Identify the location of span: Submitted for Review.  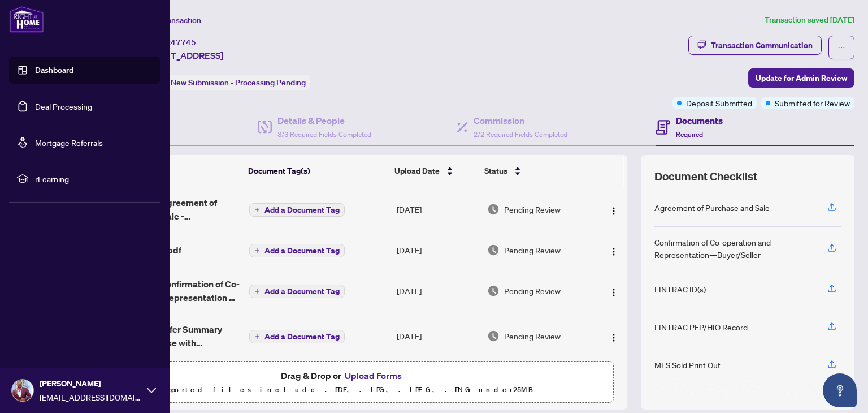
(812, 103).